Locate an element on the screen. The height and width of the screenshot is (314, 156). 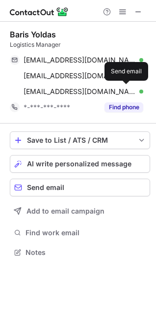
button: Add to email campaign is located at coordinates (80, 211).